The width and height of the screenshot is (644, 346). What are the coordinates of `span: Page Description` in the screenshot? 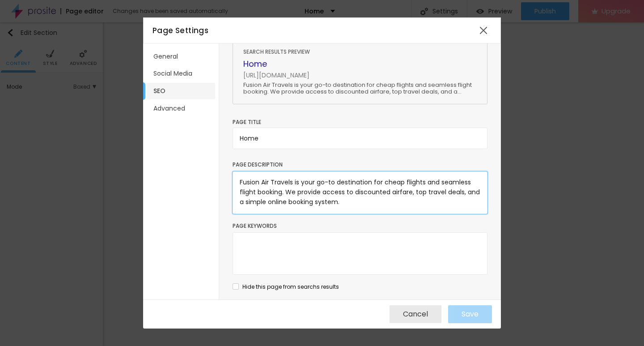 It's located at (258, 165).